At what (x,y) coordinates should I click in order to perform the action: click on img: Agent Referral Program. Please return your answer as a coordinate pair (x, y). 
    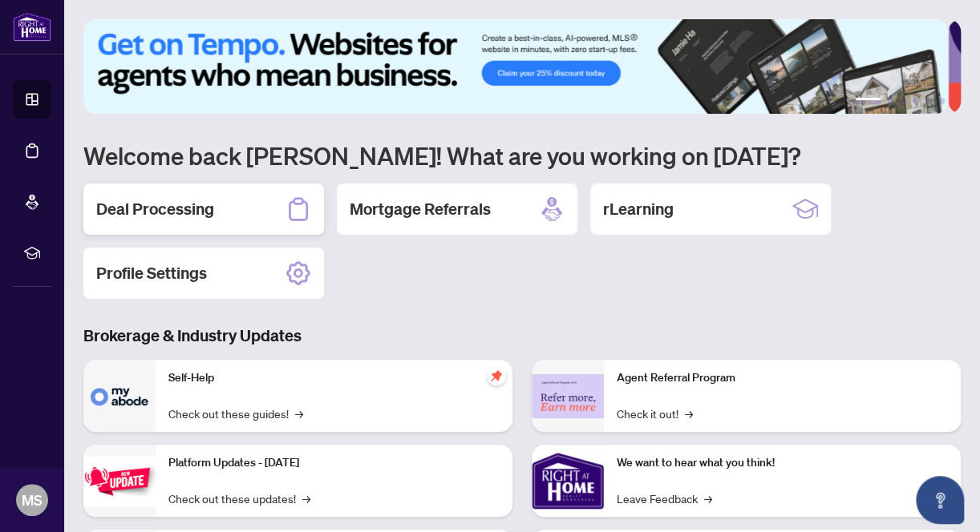
    Looking at the image, I should click on (568, 396).